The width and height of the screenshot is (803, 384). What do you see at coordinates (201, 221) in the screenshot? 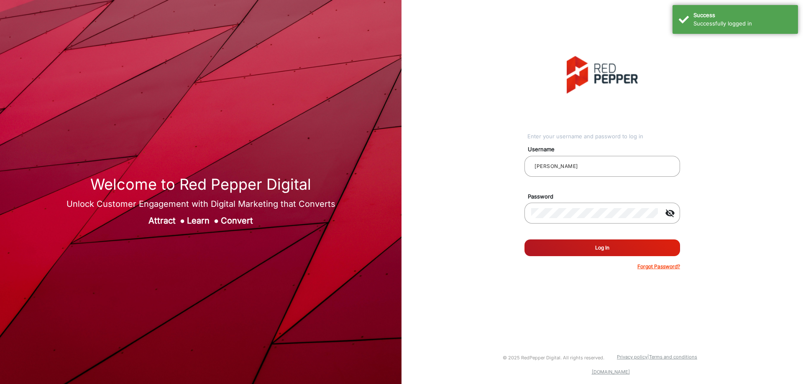
I see `div: Attract Learn Convert` at bounding box center [201, 221].